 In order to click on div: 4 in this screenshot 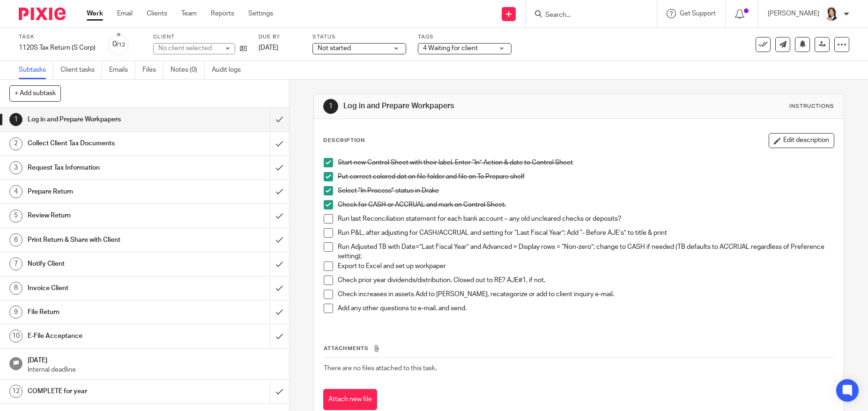, I will do `click(16, 191)`.